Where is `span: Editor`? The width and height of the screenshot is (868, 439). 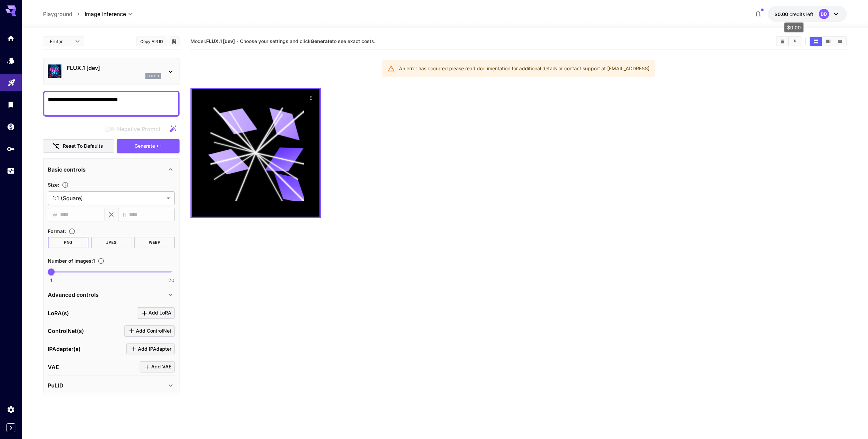 span: Editor is located at coordinates (60, 41).